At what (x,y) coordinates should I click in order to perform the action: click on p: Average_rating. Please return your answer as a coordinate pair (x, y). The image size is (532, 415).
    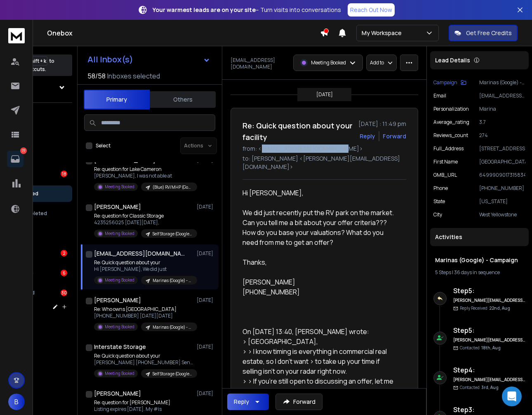
    Looking at the image, I should click on (451, 122).